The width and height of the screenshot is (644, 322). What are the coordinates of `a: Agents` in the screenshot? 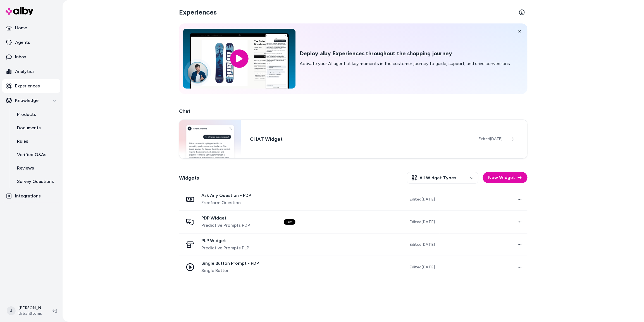 It's located at (31, 42).